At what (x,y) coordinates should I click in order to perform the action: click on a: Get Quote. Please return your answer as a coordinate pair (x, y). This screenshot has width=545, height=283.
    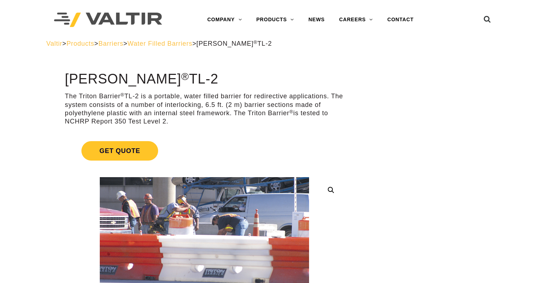
    Looking at the image, I should click on (204, 151).